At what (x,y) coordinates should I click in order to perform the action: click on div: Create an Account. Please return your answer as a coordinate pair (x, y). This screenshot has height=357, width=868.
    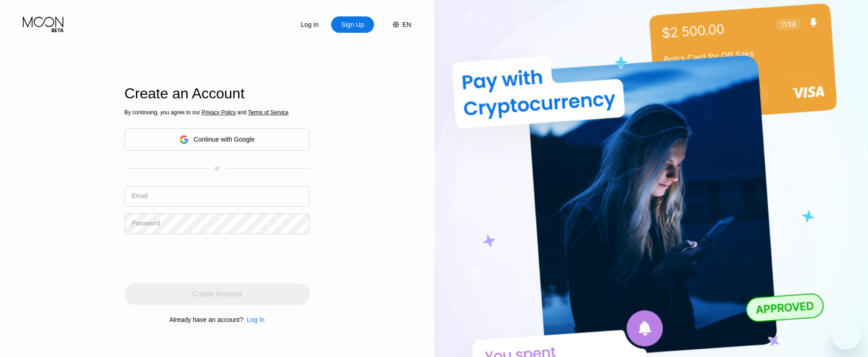
    Looking at the image, I should click on (217, 94).